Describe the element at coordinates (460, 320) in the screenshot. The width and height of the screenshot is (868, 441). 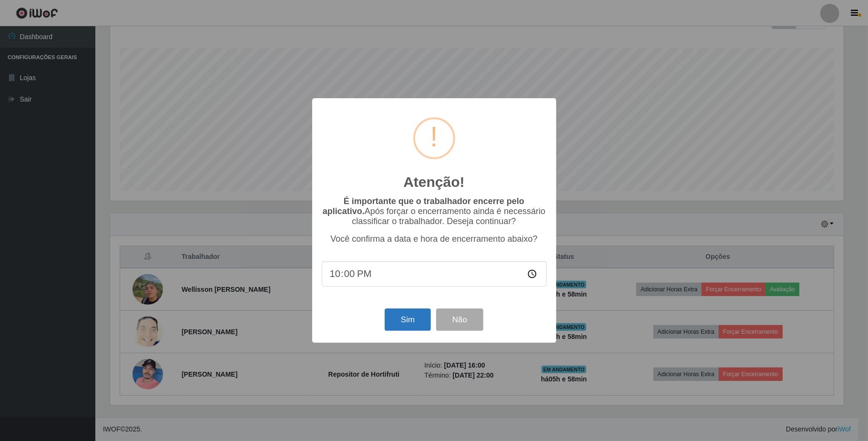
I see `button: Não` at that location.